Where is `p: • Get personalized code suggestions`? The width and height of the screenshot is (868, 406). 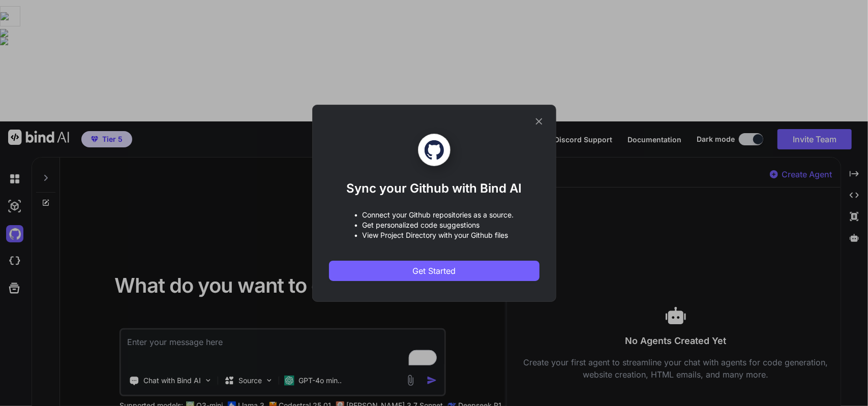
p: • Get personalized code suggestions is located at coordinates (434, 225).